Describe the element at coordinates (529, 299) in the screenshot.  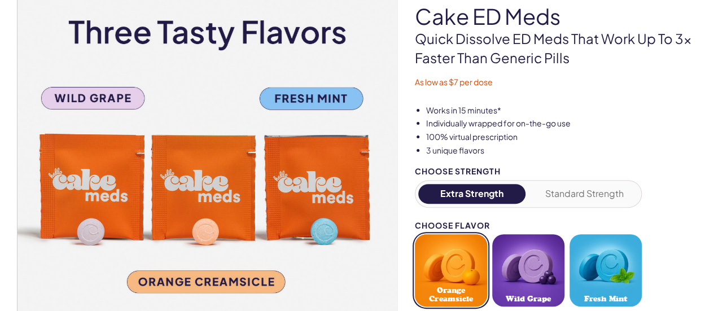
I see `span: Wild Grape` at that location.